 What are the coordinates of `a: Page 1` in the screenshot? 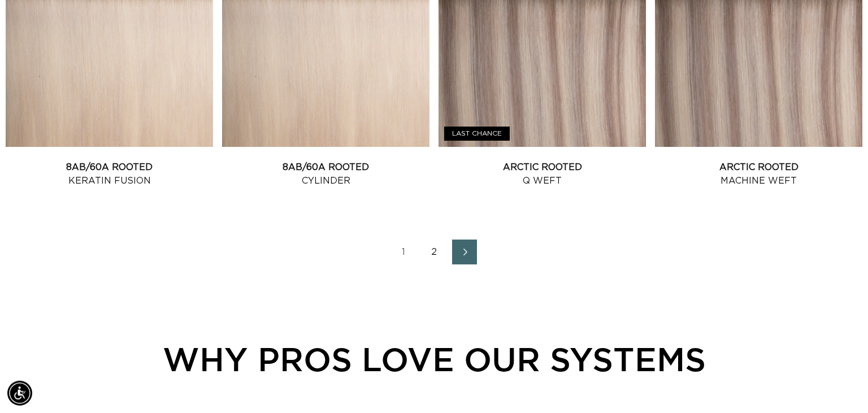 It's located at (404, 252).